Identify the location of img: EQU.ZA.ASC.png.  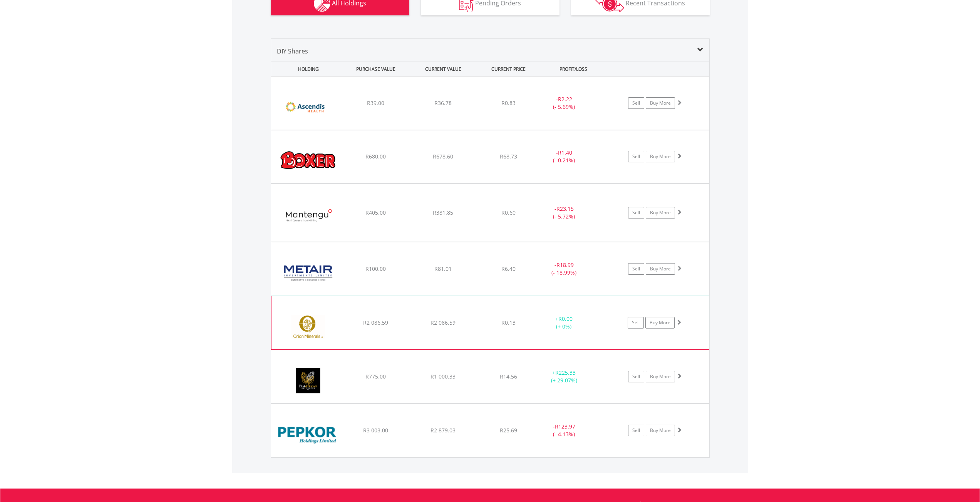
(308, 107).